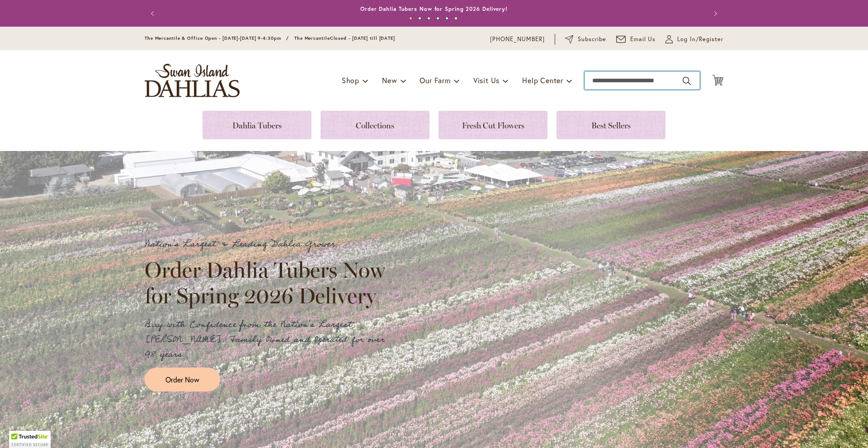  What do you see at coordinates (456, 18) in the screenshot?
I see `button: 6 of 6` at bounding box center [456, 18].